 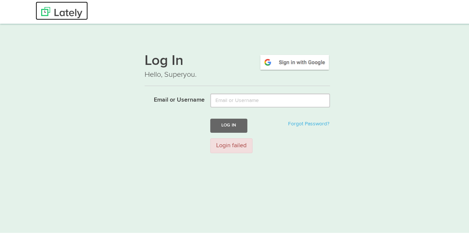 I want to click on input: Email or Username, so click(x=270, y=99).